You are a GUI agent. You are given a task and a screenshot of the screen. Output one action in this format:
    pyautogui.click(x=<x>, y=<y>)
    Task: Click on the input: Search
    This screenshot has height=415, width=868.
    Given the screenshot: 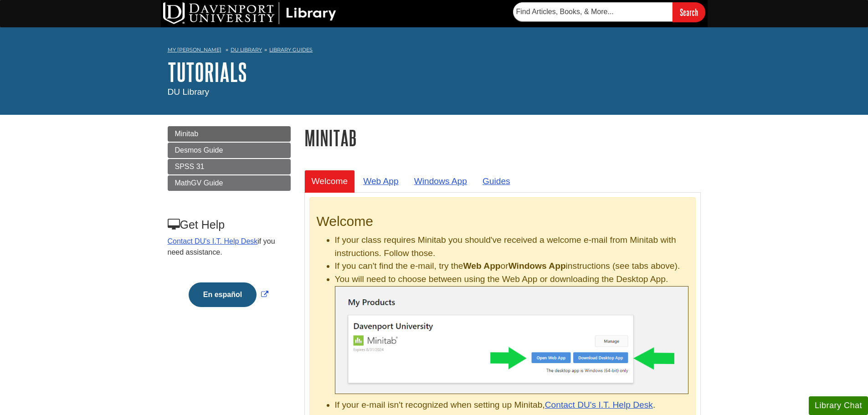 What is the action you would take?
    pyautogui.click(x=689, y=12)
    